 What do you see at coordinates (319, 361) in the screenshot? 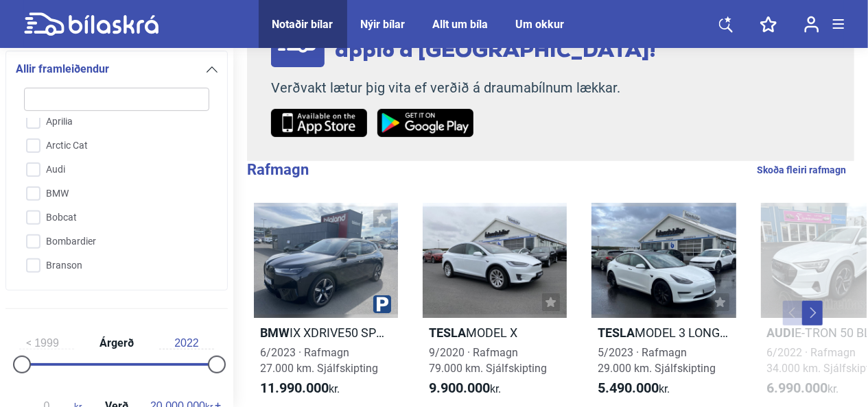
I see `span: 6/2023 · Rafmagn 27.000 km. Sjálfskipting` at bounding box center [319, 361].